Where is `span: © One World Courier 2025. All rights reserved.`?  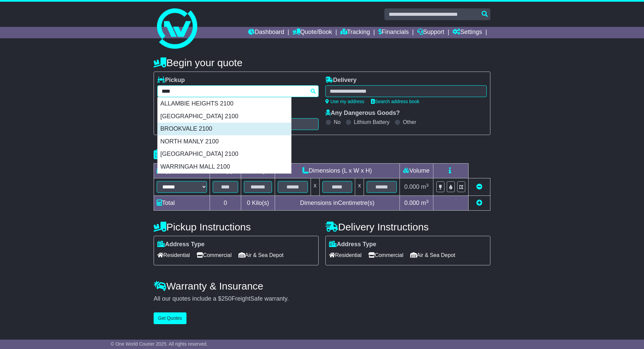
span: © One World Courier 2025. All rights reserved. is located at coordinates (159, 344).